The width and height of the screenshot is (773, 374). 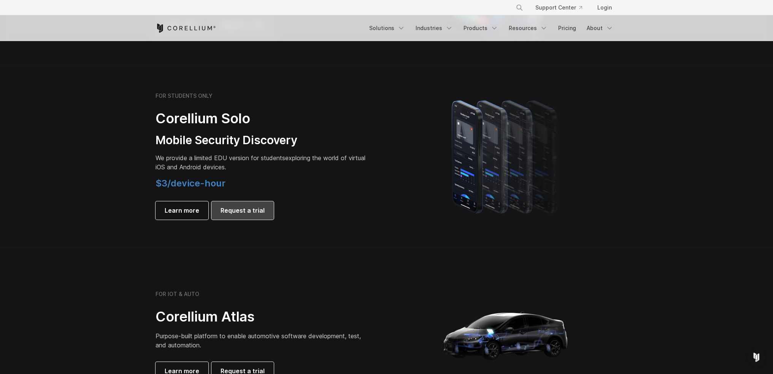 What do you see at coordinates (600, 28) in the screenshot?
I see `a: About` at bounding box center [600, 28].